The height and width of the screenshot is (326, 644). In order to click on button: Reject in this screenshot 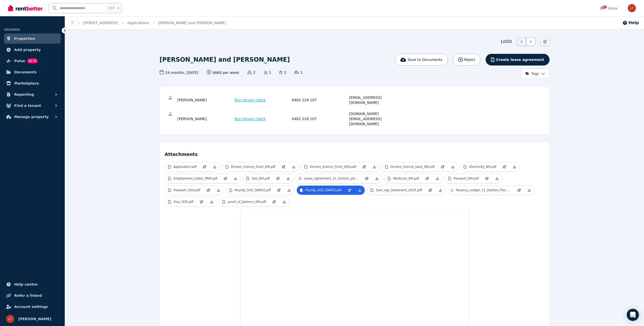, I will do `click(466, 60)`.